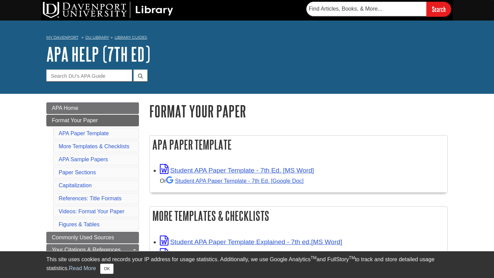 The height and width of the screenshot is (278, 494). What do you see at coordinates (79, 225) in the screenshot?
I see `a: Figures & Tables` at bounding box center [79, 225].